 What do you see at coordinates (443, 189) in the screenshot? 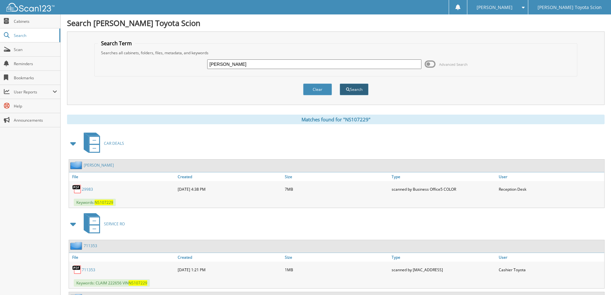
I see `div: scanned by Business Office5 COLOR` at bounding box center [443, 189].